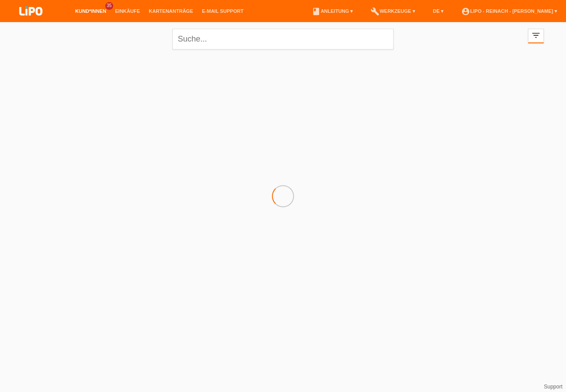 The image size is (566, 392). Describe the element at coordinates (536, 35) in the screenshot. I see `i: filter_list` at that location.